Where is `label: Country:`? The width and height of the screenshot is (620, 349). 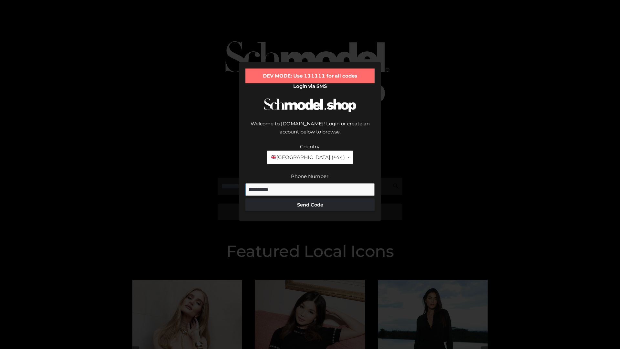 label: Country: is located at coordinates (310, 146).